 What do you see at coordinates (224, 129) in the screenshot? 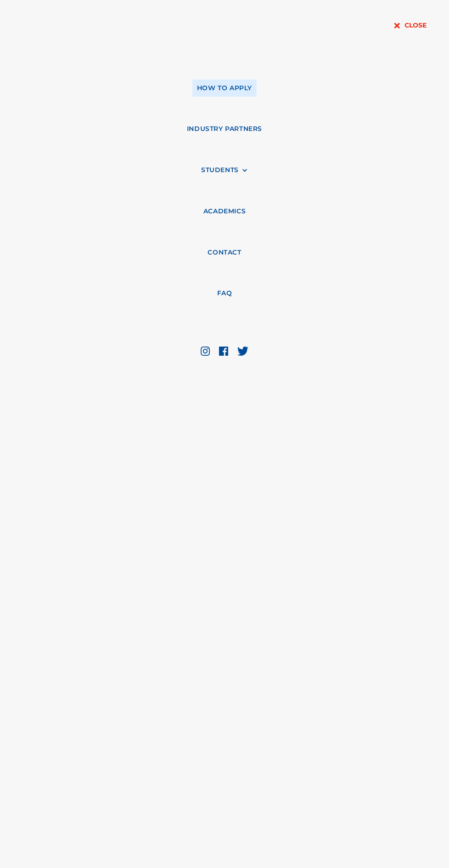
I see `a: industry partners` at bounding box center [224, 129].